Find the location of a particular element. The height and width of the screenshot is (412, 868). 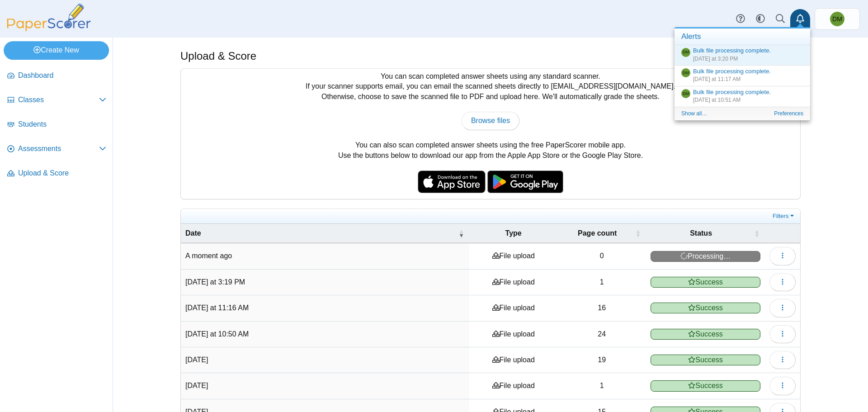

h1: Upload & Score is located at coordinates (218, 56).